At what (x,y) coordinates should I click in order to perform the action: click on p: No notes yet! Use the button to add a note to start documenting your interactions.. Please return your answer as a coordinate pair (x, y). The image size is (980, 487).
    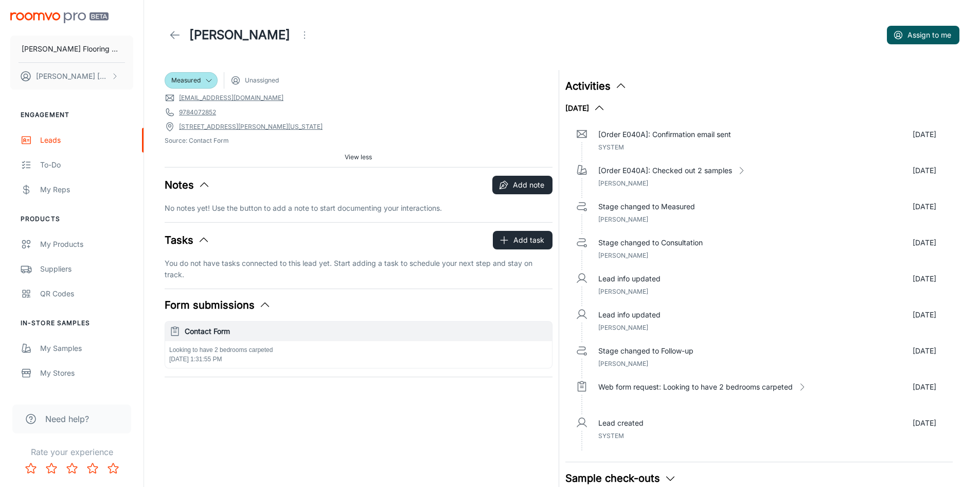
    Looking at the image, I should click on (359, 208).